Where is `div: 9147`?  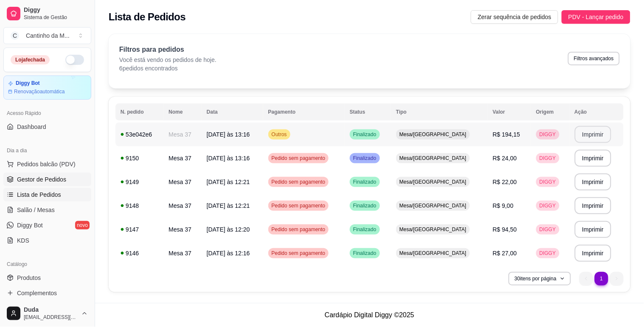 div: 9147 is located at coordinates (139, 230).